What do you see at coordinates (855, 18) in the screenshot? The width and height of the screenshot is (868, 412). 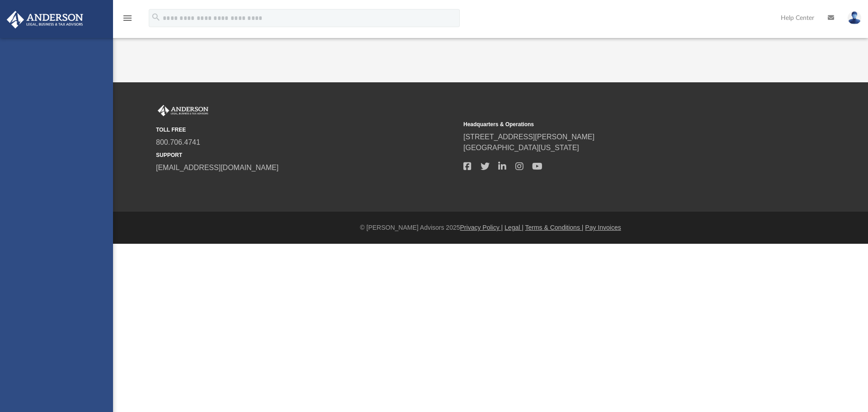 I see `img: User Pic` at bounding box center [855, 18].